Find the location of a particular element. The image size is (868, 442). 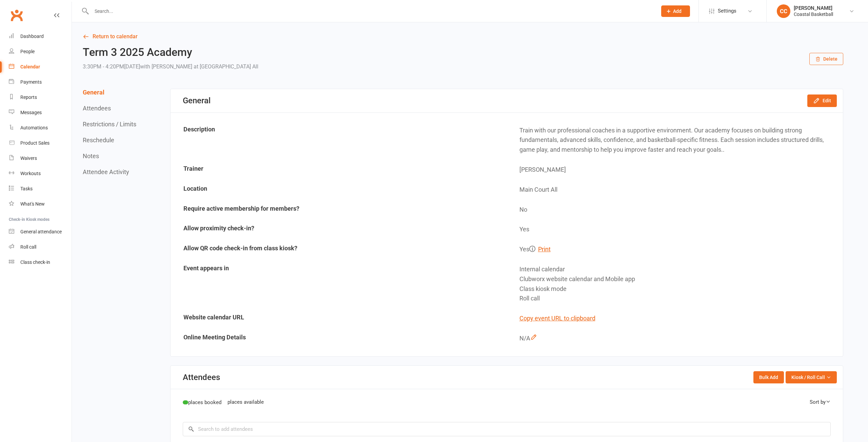

input: Search... is located at coordinates (371, 11).